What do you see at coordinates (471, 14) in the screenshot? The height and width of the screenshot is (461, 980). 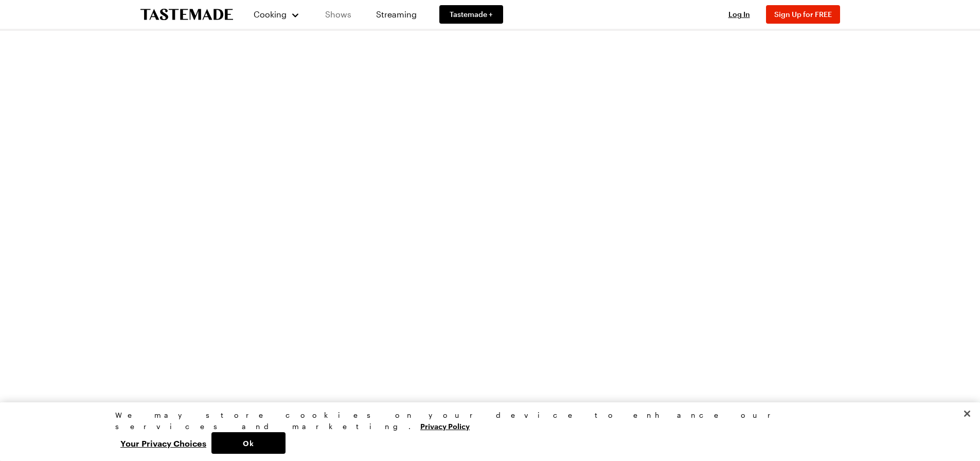 I see `a: Tastemade +` at bounding box center [471, 14].